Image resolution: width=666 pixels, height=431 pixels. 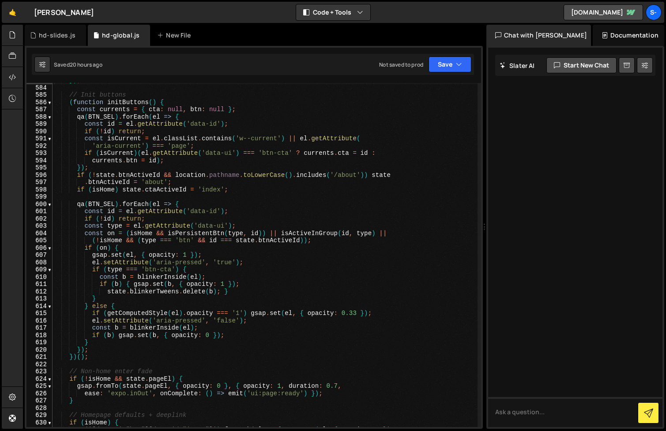 What do you see at coordinates (39, 124) in the screenshot?
I see `div: 589` at bounding box center [39, 124].